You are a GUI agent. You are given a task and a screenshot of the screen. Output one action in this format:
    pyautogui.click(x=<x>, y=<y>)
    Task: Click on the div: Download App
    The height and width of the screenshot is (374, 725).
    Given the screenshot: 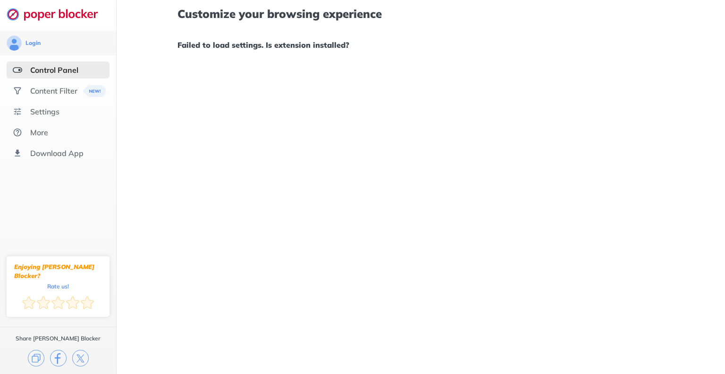 What is the action you would take?
    pyautogui.click(x=57, y=153)
    